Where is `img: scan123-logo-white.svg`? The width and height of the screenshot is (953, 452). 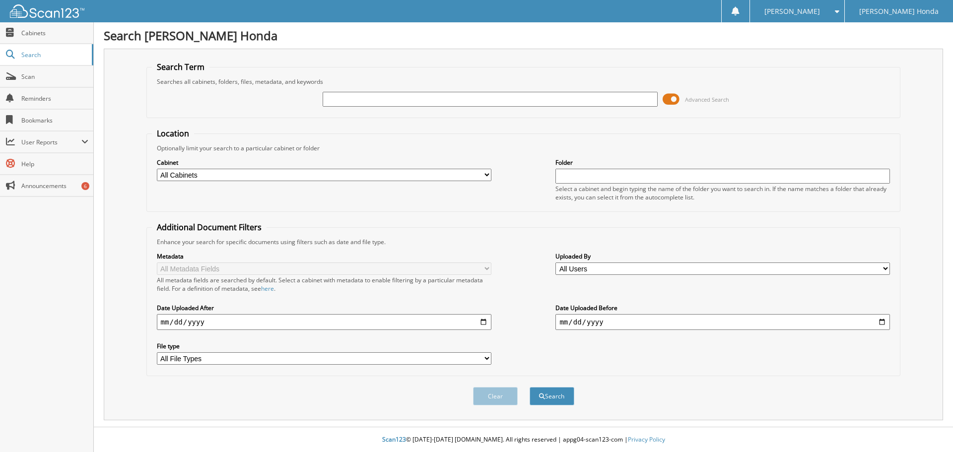
img: scan123-logo-white.svg is located at coordinates (47, 11).